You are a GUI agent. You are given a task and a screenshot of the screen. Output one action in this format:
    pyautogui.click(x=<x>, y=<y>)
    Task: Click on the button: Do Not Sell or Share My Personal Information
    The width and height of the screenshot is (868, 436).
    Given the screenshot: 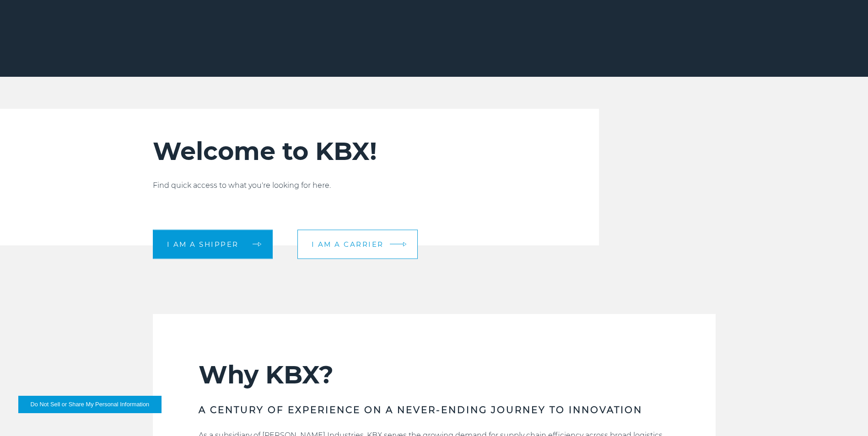 What is the action you would take?
    pyautogui.click(x=90, y=405)
    